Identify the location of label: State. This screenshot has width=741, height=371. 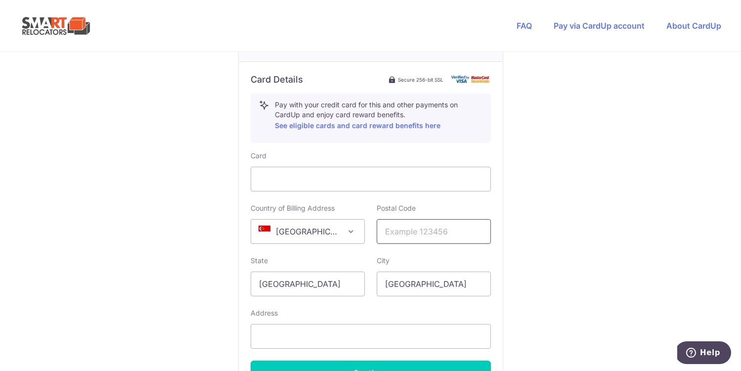
(259, 260).